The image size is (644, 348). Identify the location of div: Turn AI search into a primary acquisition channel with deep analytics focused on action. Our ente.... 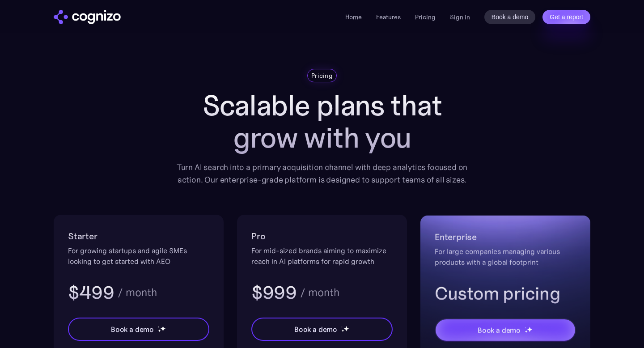
(322, 174).